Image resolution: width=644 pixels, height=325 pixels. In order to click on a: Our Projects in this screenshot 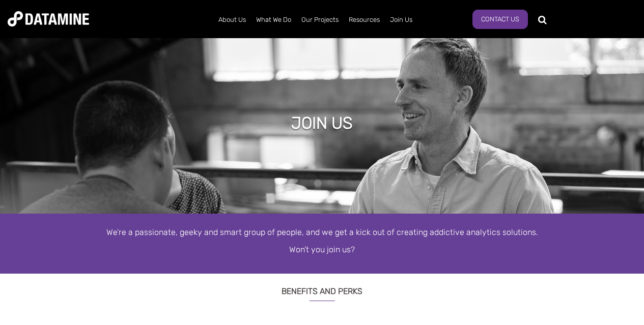, I will do `click(320, 20)`.